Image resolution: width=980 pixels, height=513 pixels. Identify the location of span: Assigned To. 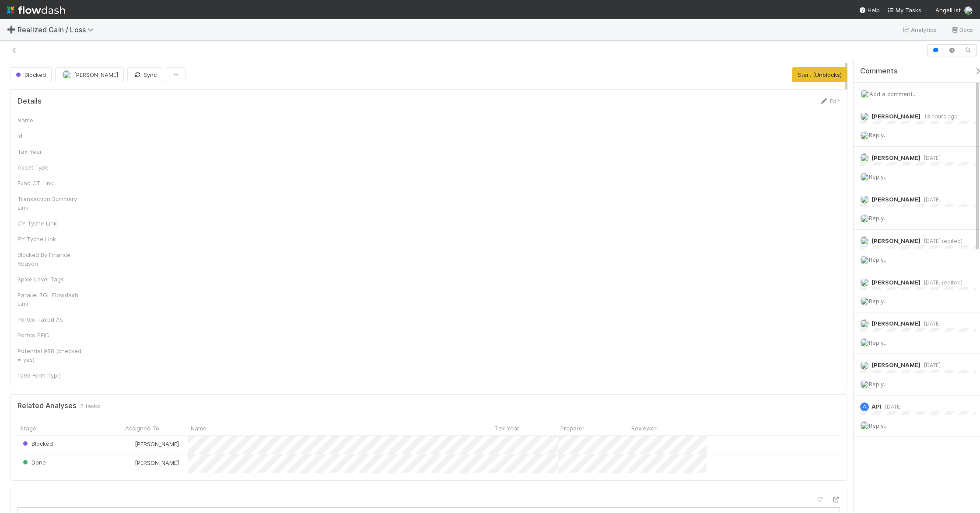
(142, 428).